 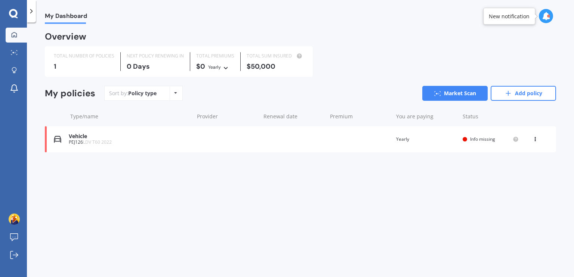 What do you see at coordinates (129, 142) in the screenshot?
I see `div: PEJ126` at bounding box center [129, 142].